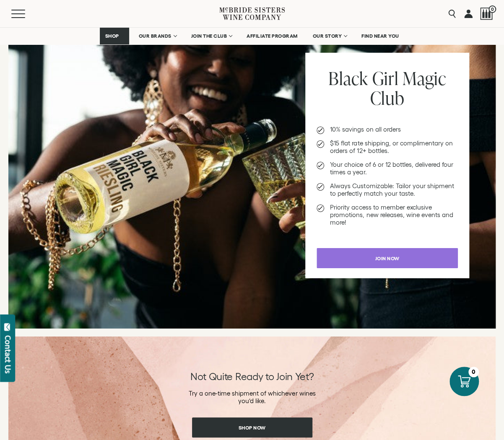  Describe the element at coordinates (387, 129) in the screenshot. I see `li: 10% savings on all orders` at that location.